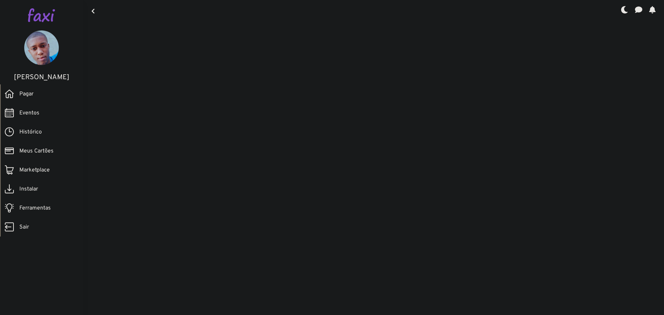 This screenshot has height=315, width=664. What do you see at coordinates (35, 208) in the screenshot?
I see `span: Ferramentas` at bounding box center [35, 208].